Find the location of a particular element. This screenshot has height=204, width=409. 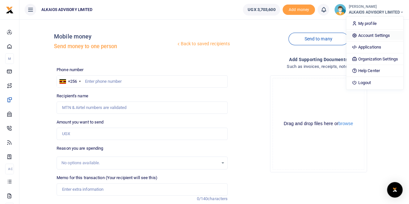

a: Applications is located at coordinates (374, 47).